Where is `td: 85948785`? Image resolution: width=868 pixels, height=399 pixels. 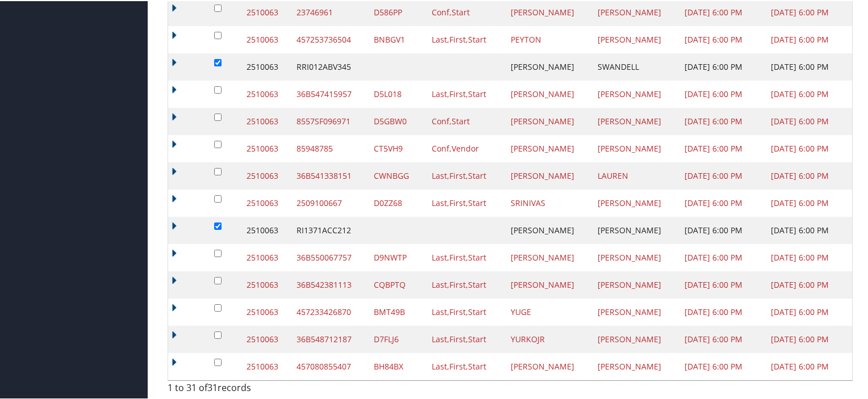
td: 85948785 is located at coordinates (329, 148).